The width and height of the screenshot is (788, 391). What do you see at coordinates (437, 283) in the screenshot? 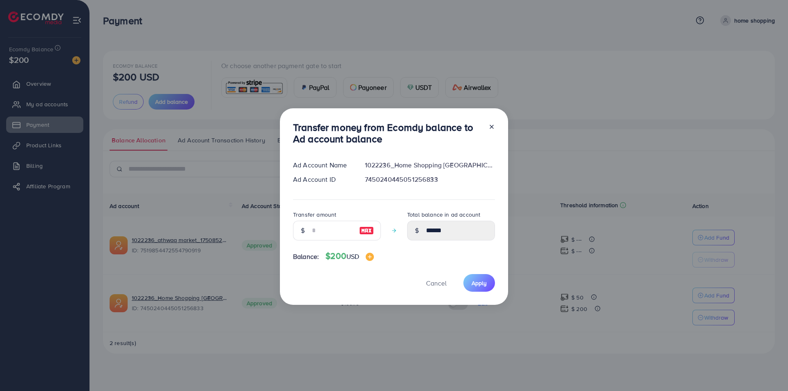
I see `button: Cancel` at bounding box center [437, 283].